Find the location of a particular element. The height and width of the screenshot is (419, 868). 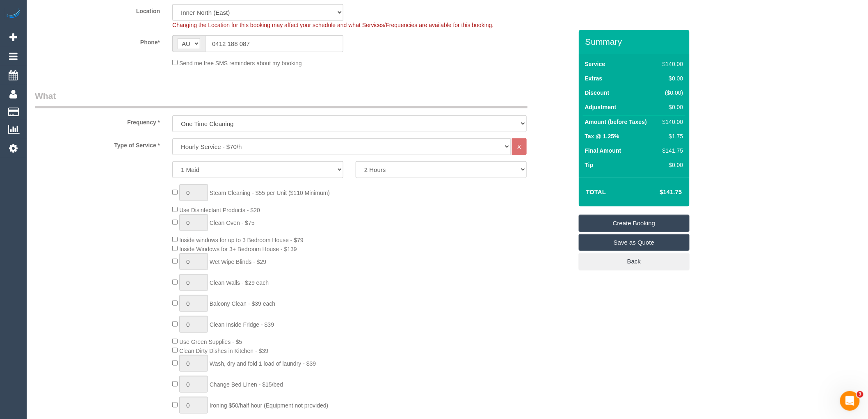

span: Change Bed Linen - $15/bed is located at coordinates (246, 384).